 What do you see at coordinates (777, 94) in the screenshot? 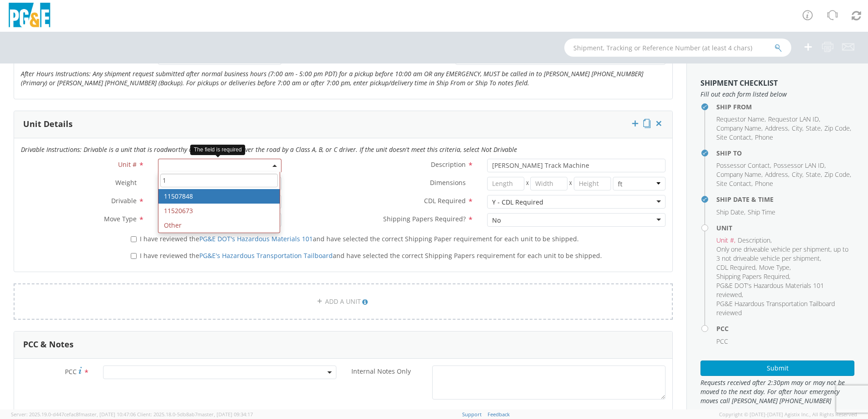
I see `span: Fill out each form listed below` at bounding box center [777, 94].